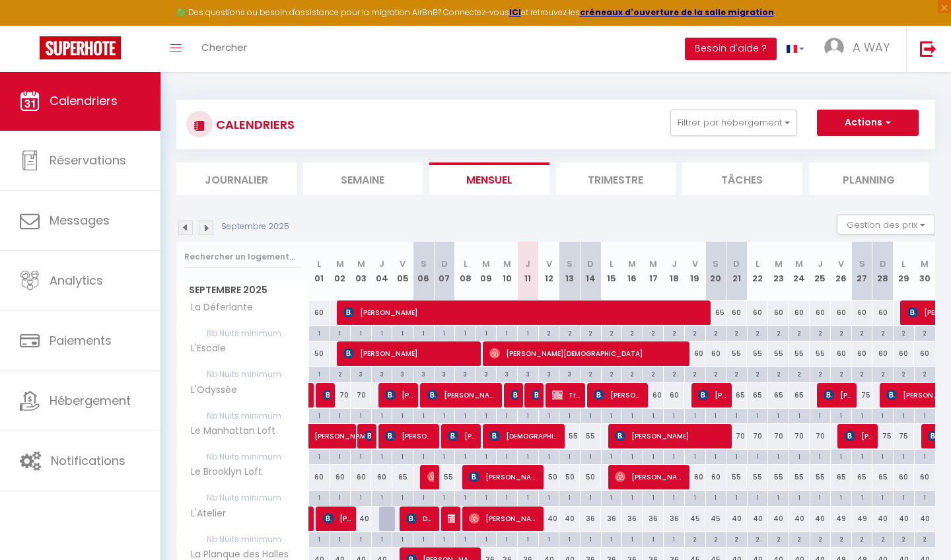 This screenshot has width=951, height=560. I want to click on th: 03, so click(361, 271).